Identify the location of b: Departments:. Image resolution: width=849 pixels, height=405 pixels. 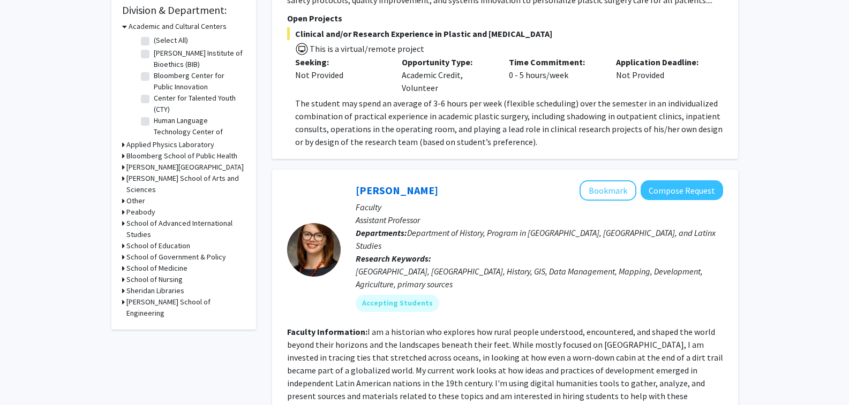
(381, 233).